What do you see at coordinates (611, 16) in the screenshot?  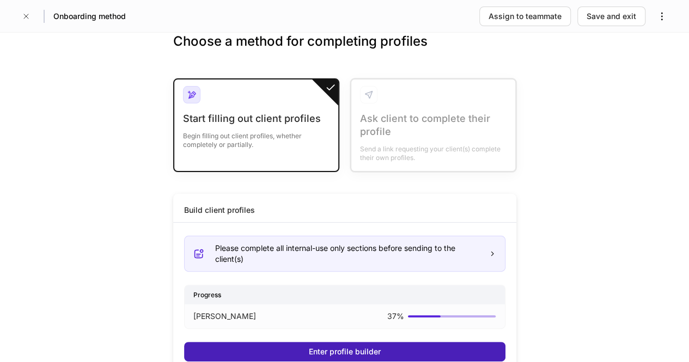 I see `button: Save and exit` at bounding box center [611, 16].